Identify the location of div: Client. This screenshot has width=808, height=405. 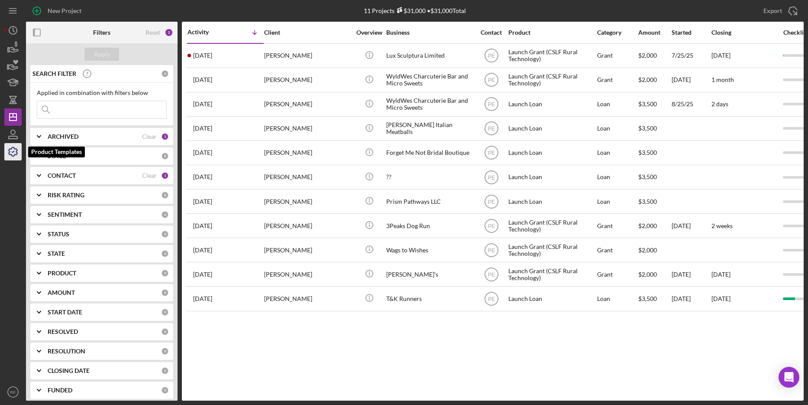
(308, 32).